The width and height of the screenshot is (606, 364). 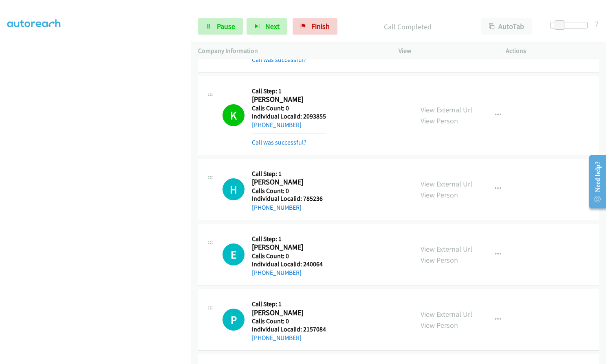 What do you see at coordinates (272, 26) in the screenshot?
I see `span: Next` at bounding box center [272, 26].